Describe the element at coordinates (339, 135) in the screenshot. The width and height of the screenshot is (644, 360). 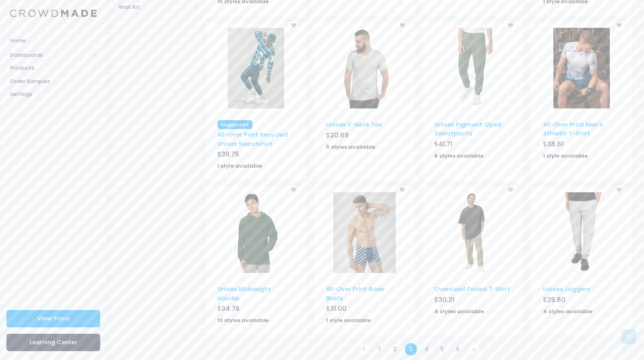
I see `span: 20.89` at that location.